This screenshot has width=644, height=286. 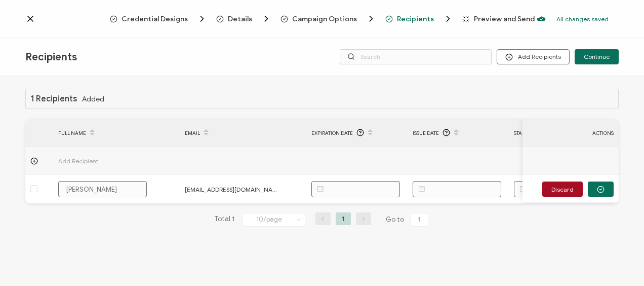 What do you see at coordinates (54, 99) in the screenshot?
I see `h1: 1 Recipients` at bounding box center [54, 99].